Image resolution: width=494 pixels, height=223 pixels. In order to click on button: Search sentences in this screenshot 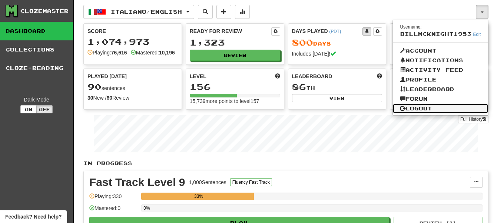, I will do `click(205, 12)`.